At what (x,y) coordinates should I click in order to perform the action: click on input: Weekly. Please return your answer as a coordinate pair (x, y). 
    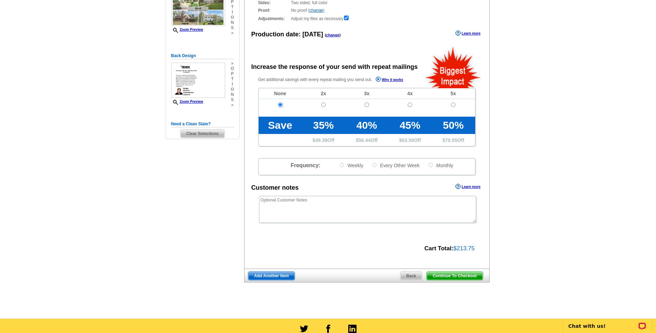
    Looking at the image, I should click on (342, 165).